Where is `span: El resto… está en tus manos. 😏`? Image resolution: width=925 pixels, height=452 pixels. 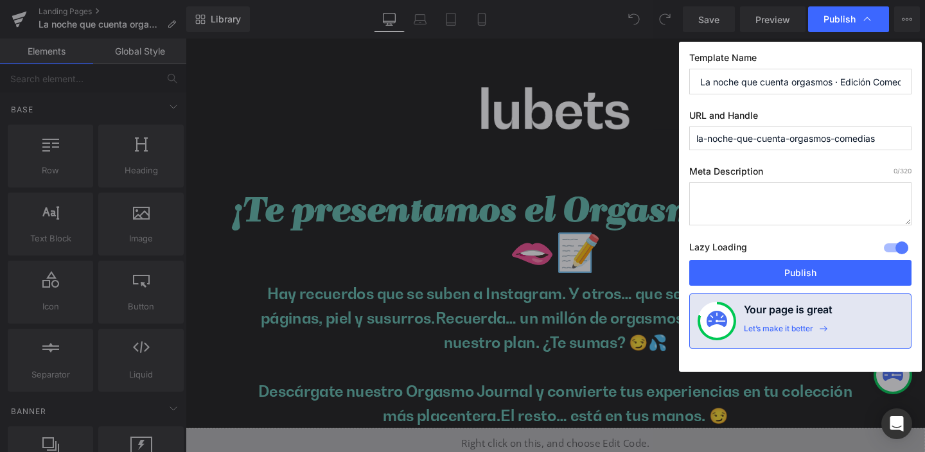 span: El resto… está en tus manos. 😏 is located at coordinates (451, 397).